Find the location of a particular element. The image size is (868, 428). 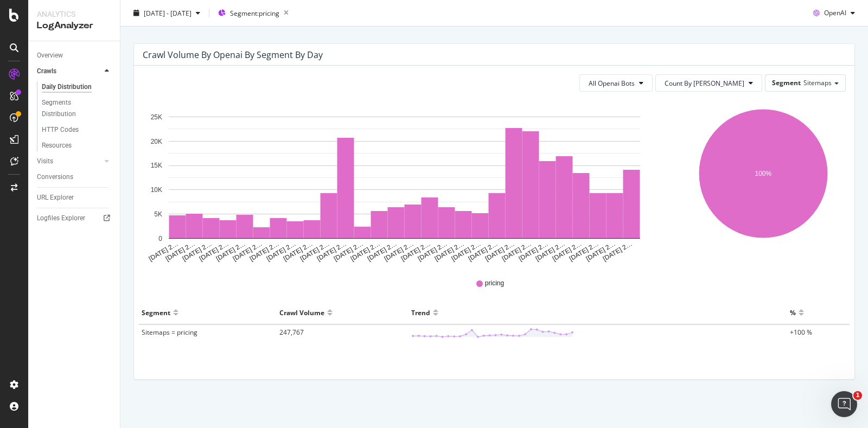

a: Segments Distribution is located at coordinates (77, 108).